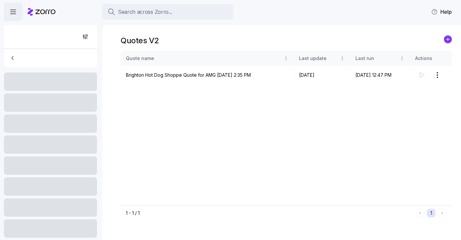 The image size is (461, 240). Describe the element at coordinates (431, 58) in the screenshot. I see `div: Actions` at that location.